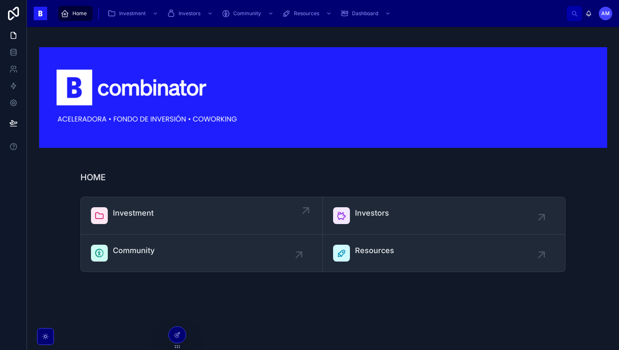 Image resolution: width=619 pixels, height=350 pixels. What do you see at coordinates (605, 13) in the screenshot?
I see `span: AM` at bounding box center [605, 13].